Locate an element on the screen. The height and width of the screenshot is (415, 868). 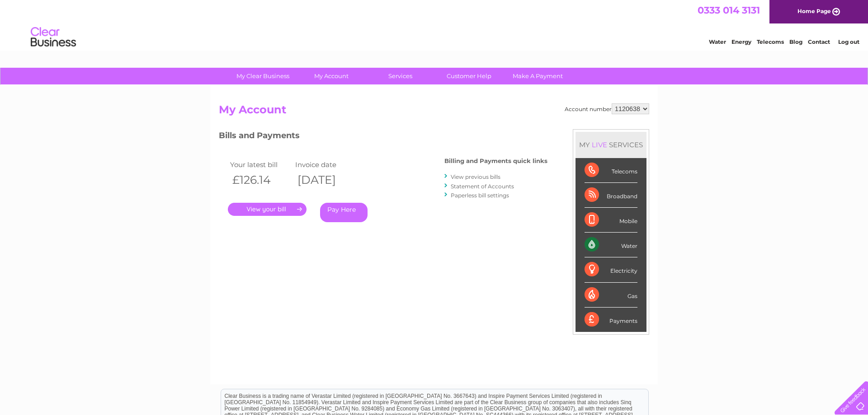
div: Telecoms is located at coordinates (611, 170).